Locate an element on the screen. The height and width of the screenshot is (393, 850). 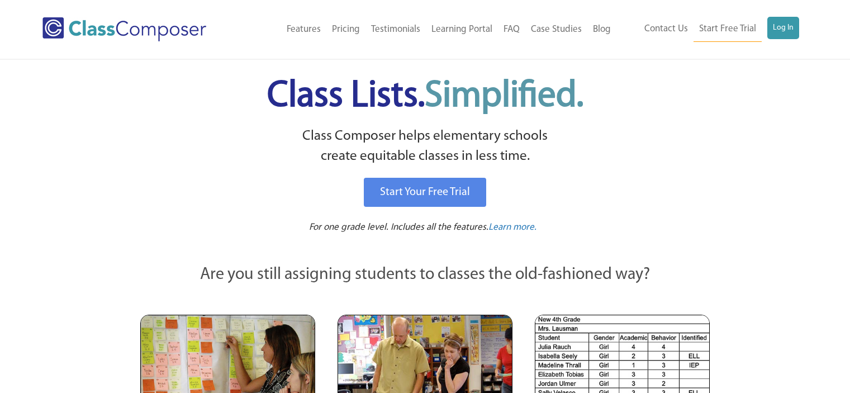
a: Learning Portal is located at coordinates (462, 30).